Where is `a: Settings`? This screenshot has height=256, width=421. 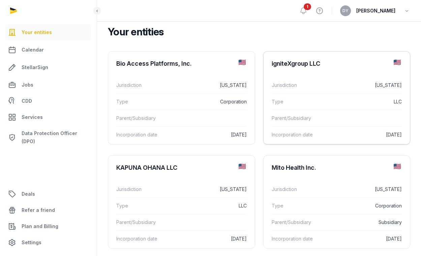 a: Settings is located at coordinates (48, 242).